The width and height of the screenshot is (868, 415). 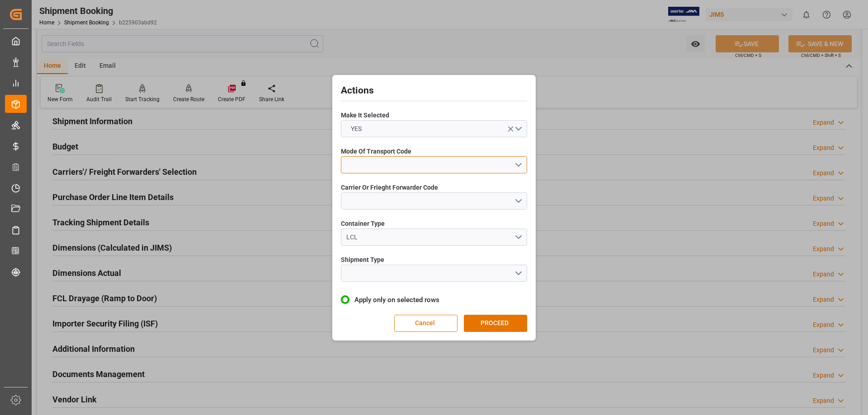 What do you see at coordinates (496, 324) in the screenshot?
I see `button: PROCEED` at bounding box center [496, 324].